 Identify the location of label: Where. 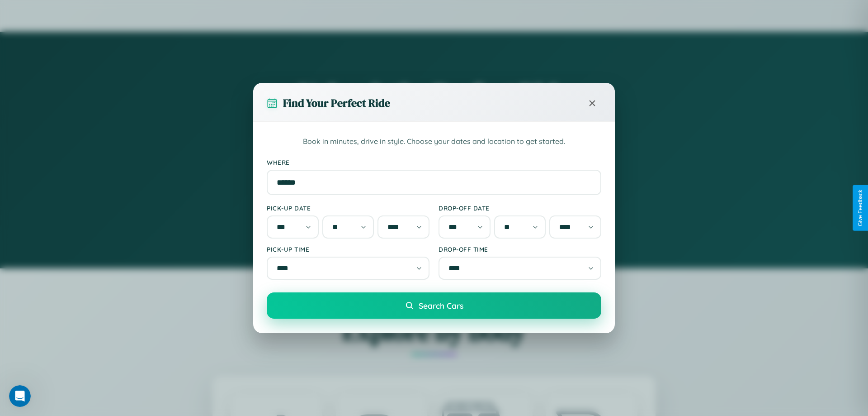
(434, 162).